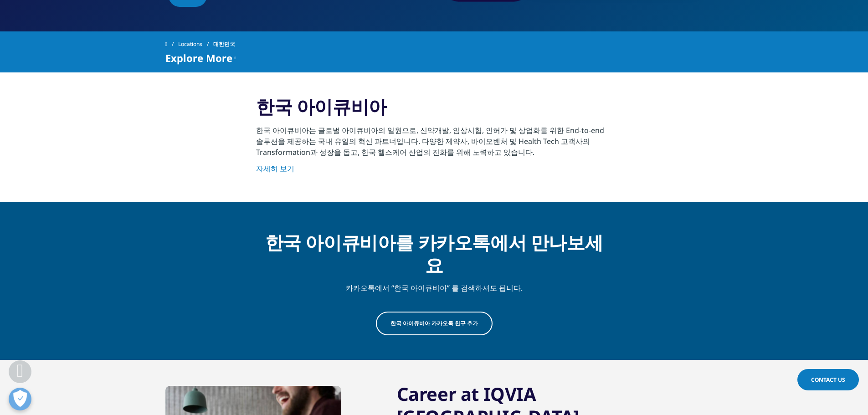 Image resolution: width=868 pixels, height=415 pixels. I want to click on a: Contact Us, so click(828, 380).